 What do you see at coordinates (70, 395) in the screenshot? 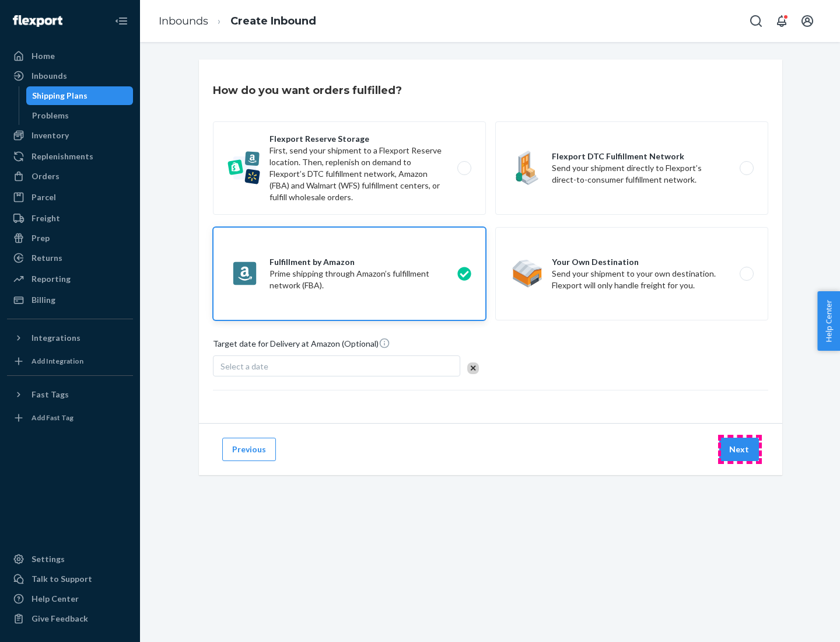
I see `button: Fast Tags` at bounding box center [70, 395].